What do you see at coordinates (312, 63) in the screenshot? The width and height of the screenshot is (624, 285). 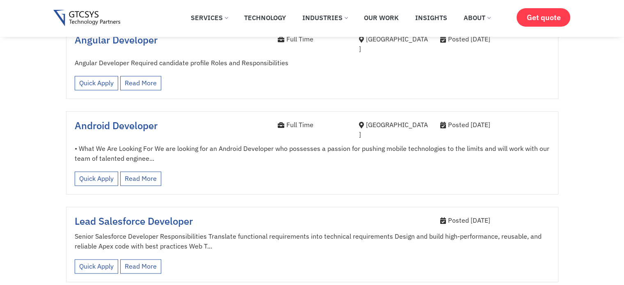 I see `p: Angular Developer Required candidate profile Roles and Responsibilities` at bounding box center [312, 63].